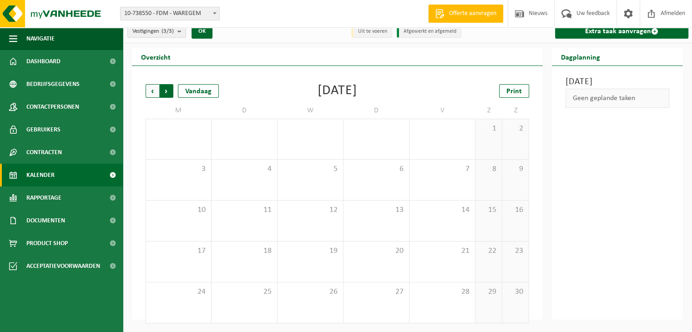 This screenshot has width=692, height=332. I want to click on h2: Overzicht, so click(156, 56).